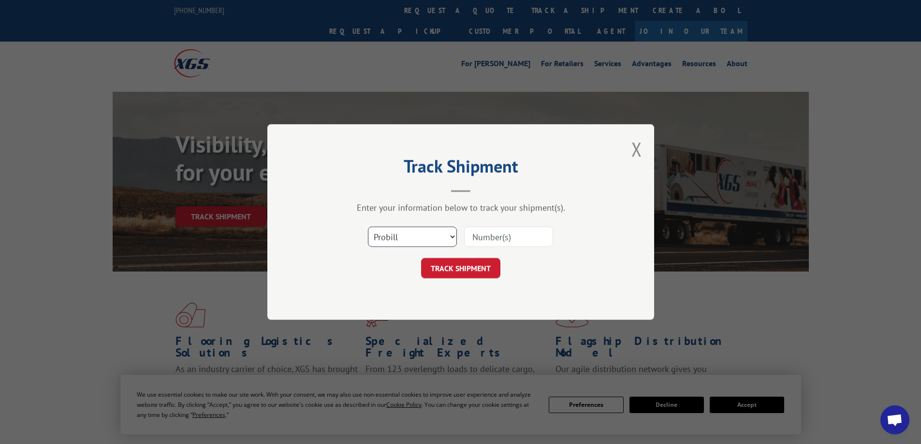 The height and width of the screenshot is (444, 921). I want to click on input: Number(s), so click(508, 237).